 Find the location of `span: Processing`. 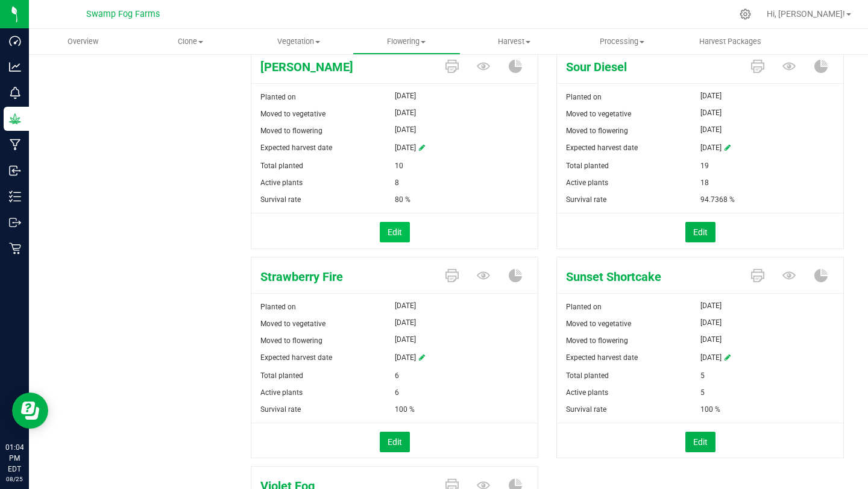

span: Processing is located at coordinates (622, 42).